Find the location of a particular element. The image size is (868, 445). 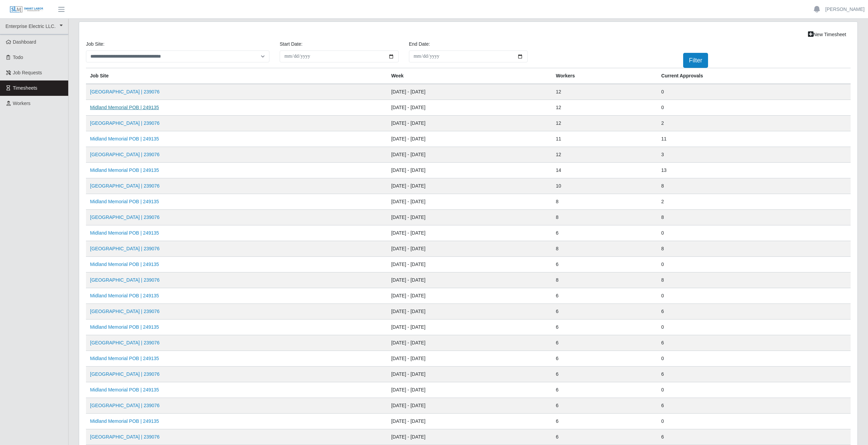

th: Workers is located at coordinates (604, 76).